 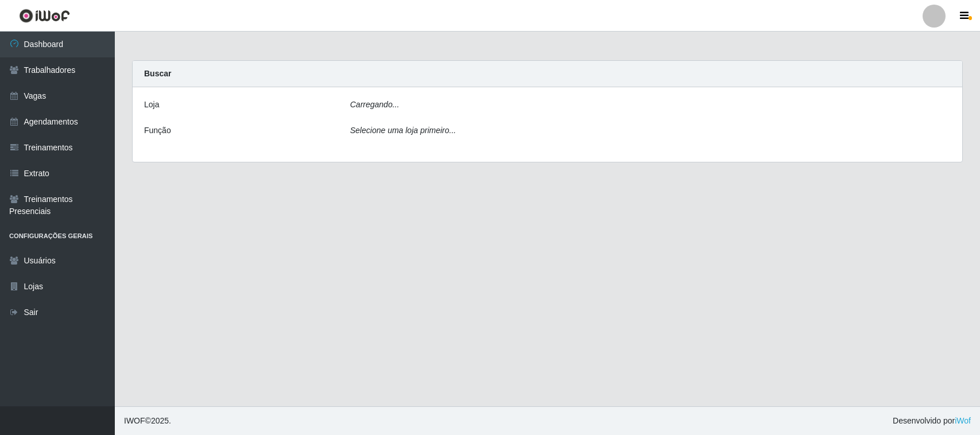 What do you see at coordinates (157, 130) in the screenshot?
I see `label: Função` at bounding box center [157, 130].